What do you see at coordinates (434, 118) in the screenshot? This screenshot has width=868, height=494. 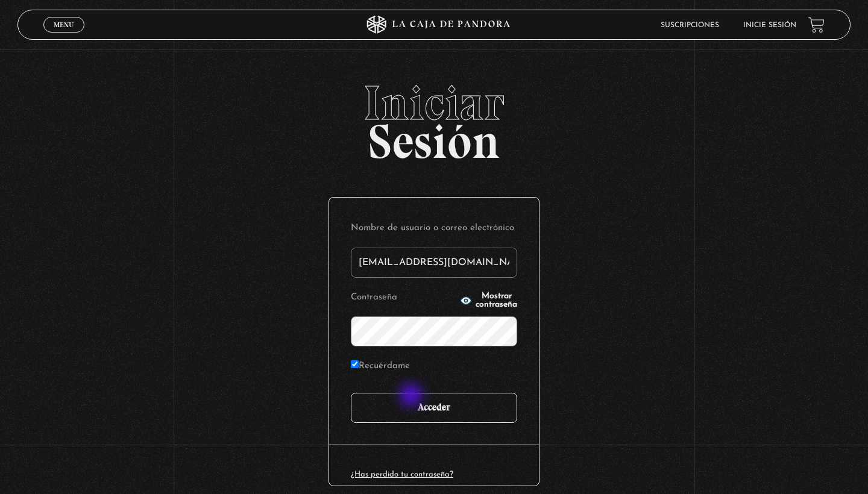 I see `h2: Sesión` at bounding box center [434, 118].